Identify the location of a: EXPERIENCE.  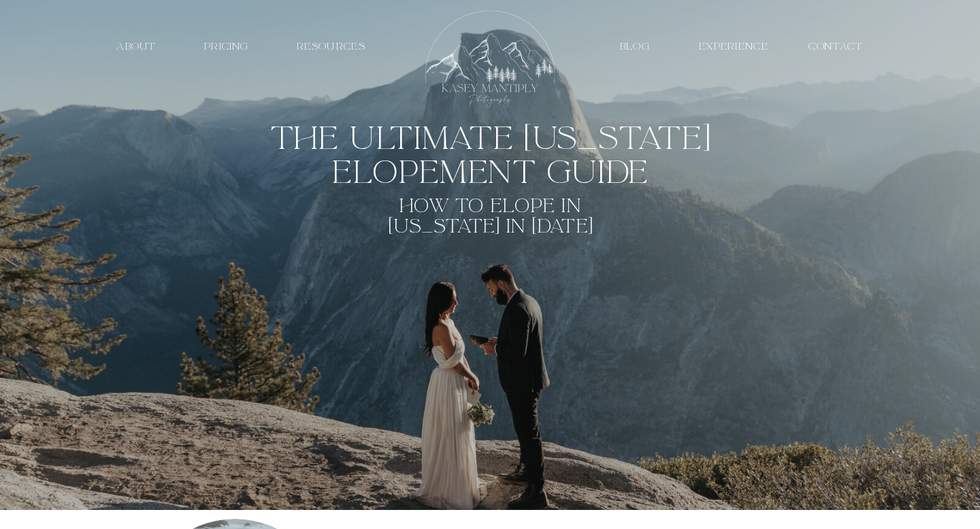
(733, 46).